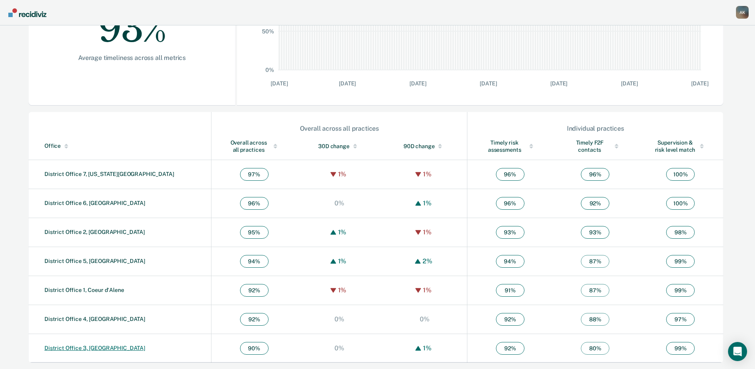 The image size is (755, 369). Describe the element at coordinates (510, 146) in the screenshot. I see `div: Timely risk assessments` at that location.